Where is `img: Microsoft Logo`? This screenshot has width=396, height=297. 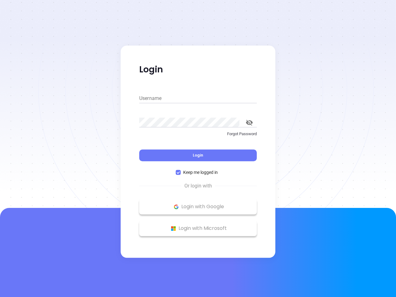
img: Microsoft Logo is located at coordinates (173, 228).